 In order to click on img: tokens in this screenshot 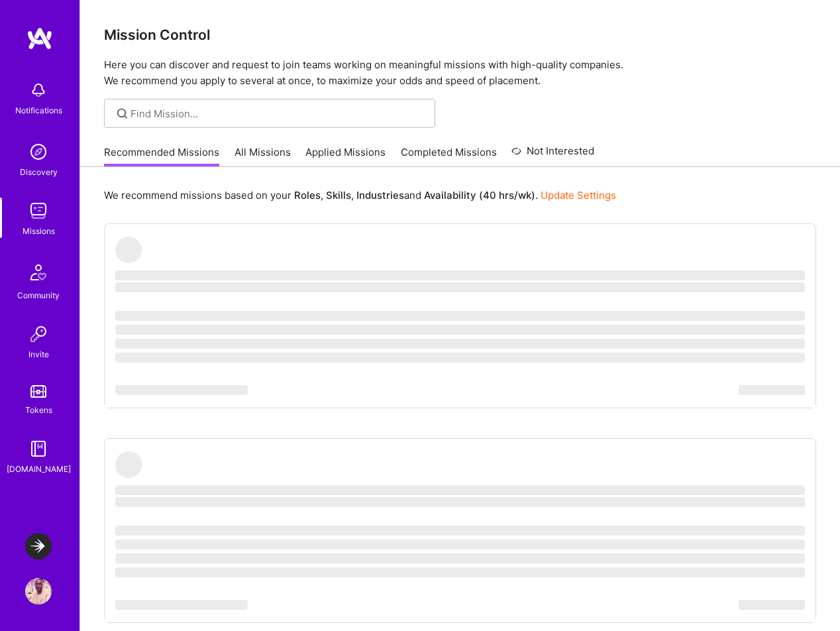, I will do `click(38, 391)`.